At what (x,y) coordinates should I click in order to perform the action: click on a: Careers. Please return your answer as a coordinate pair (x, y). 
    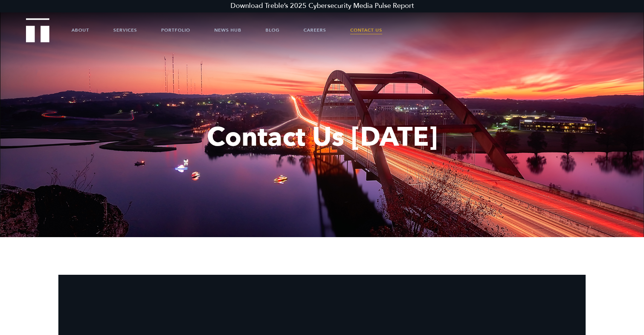
    Looking at the image, I should click on (315, 30).